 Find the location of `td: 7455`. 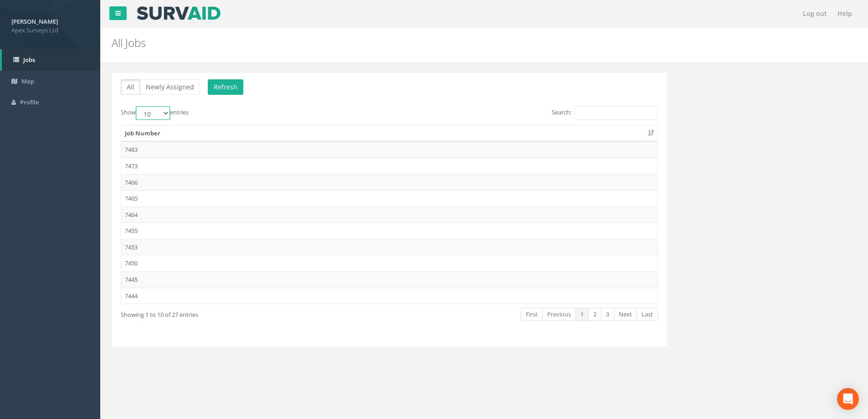

td: 7455 is located at coordinates (389, 230).